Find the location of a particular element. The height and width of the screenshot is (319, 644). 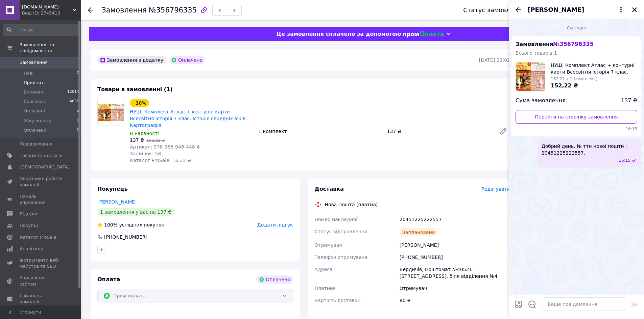

span: 4658 is located at coordinates (74, 102).